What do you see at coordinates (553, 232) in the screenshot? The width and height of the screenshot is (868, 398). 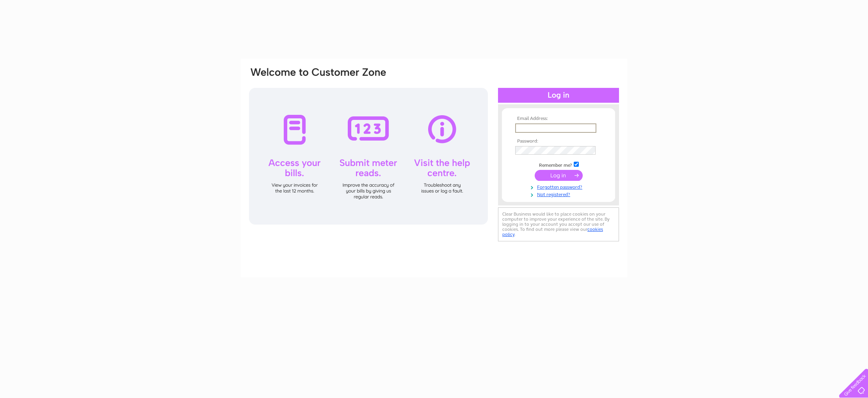 I see `a: cookies policy` at bounding box center [553, 232].